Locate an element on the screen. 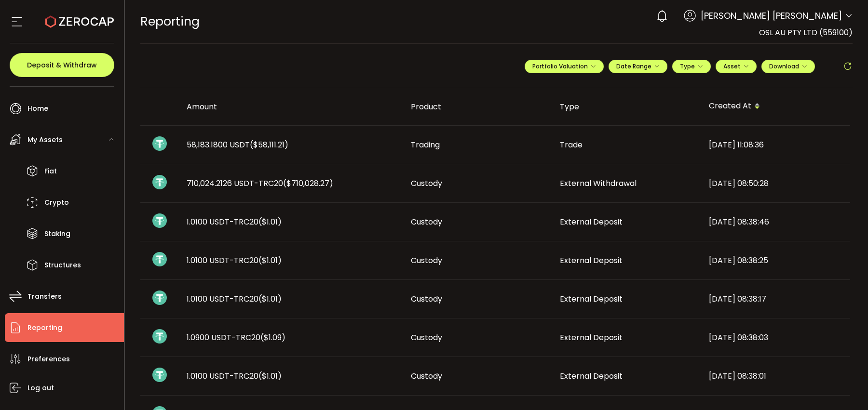  span: Crypto is located at coordinates (57, 202).